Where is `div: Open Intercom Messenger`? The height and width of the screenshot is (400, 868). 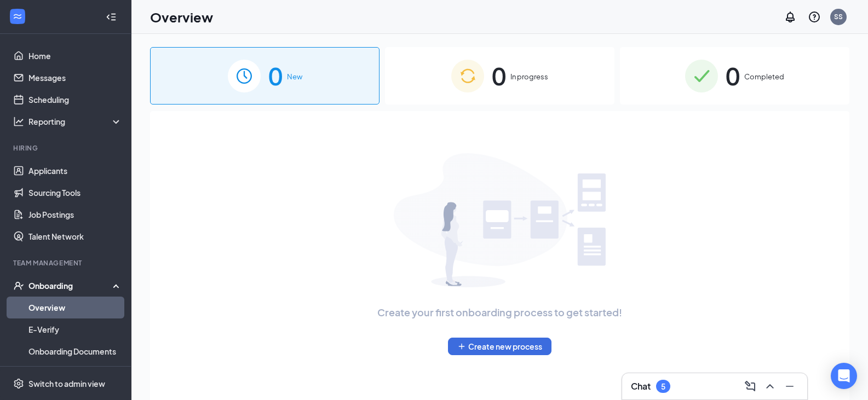
div: Open Intercom Messenger is located at coordinates (844, 376).